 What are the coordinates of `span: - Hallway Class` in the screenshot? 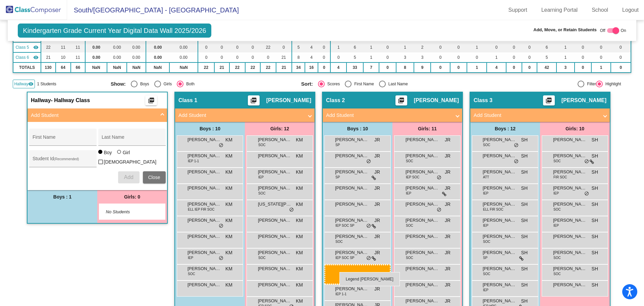 It's located at (71, 100).